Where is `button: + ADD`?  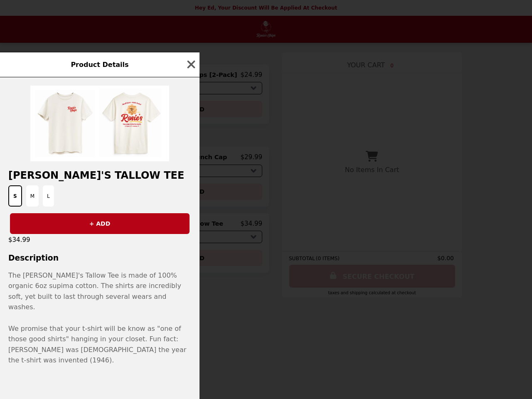 button: + ADD is located at coordinates (100, 224).